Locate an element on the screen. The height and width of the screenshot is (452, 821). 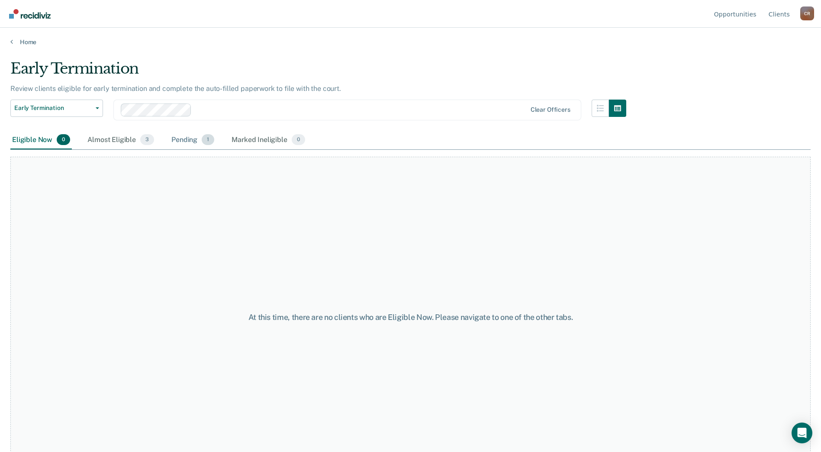
div: Pending1 is located at coordinates (193, 140).